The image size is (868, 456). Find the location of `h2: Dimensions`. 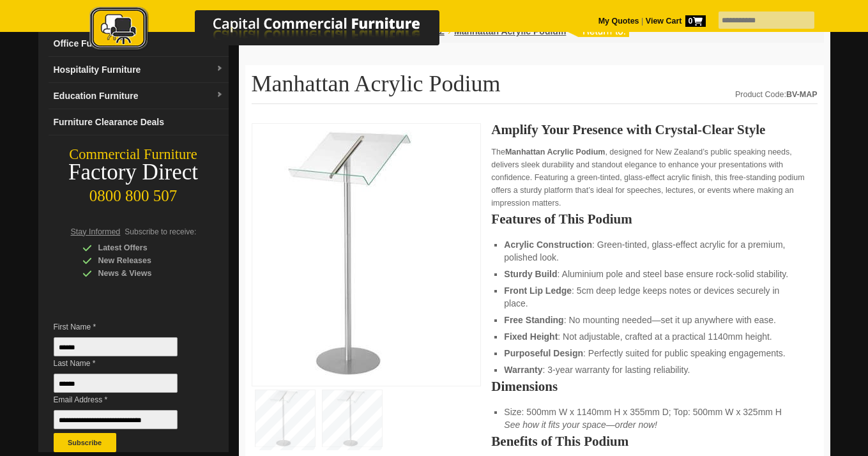

h2: Dimensions is located at coordinates (654, 386).